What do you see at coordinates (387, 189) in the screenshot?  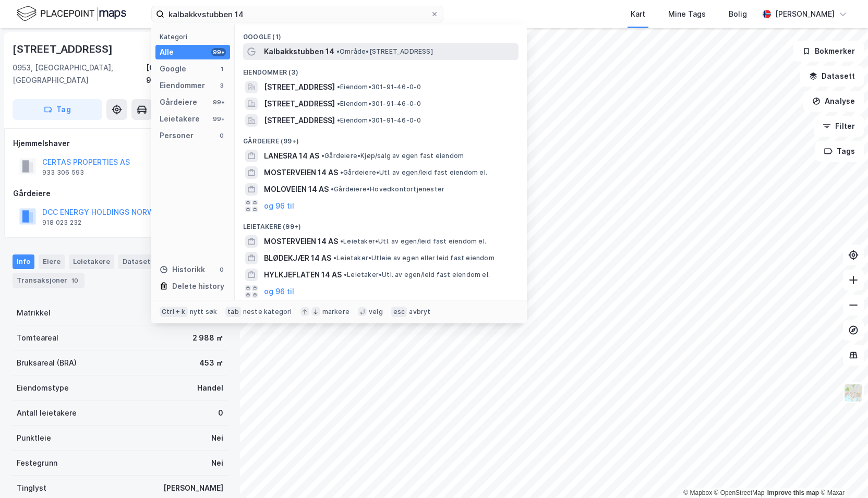 I see `span: Gårdeiere • Hovedkontortjenester` at bounding box center [387, 189].